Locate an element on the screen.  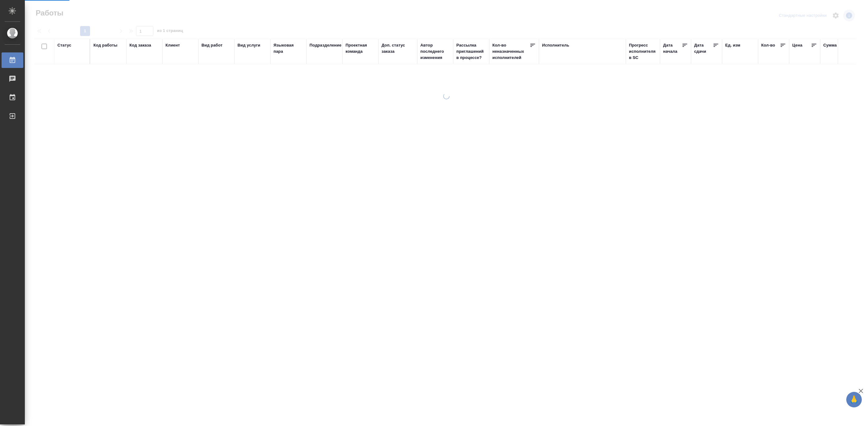
div: Дата сдачи is located at coordinates (704, 49).